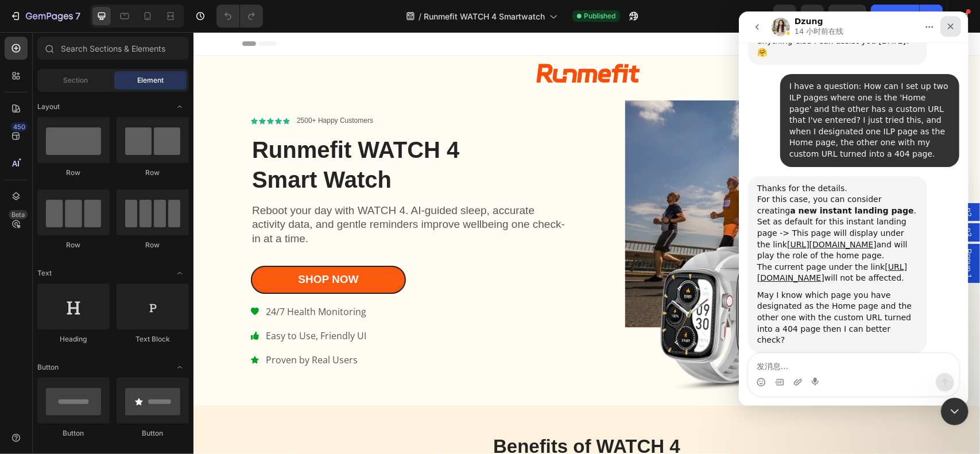 This screenshot has height=454, width=980. Describe the element at coordinates (135, 247) in the screenshot. I see `a: Shop Now` at that location.